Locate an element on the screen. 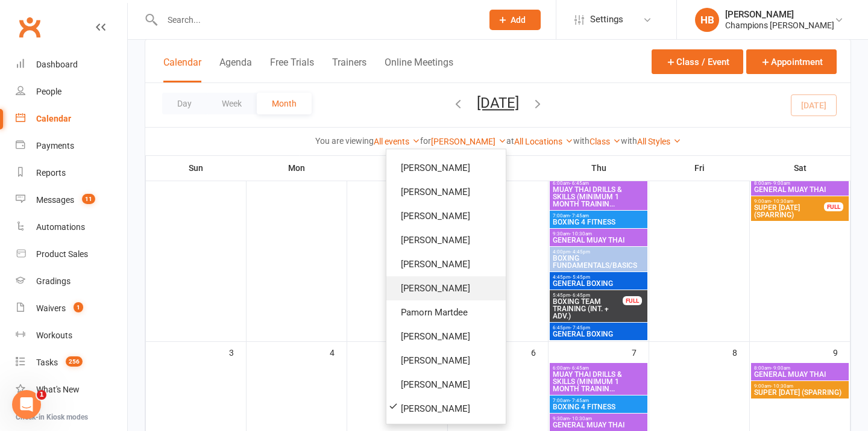 This screenshot has height=431, width=868. a: Clubworx is located at coordinates (29, 27).